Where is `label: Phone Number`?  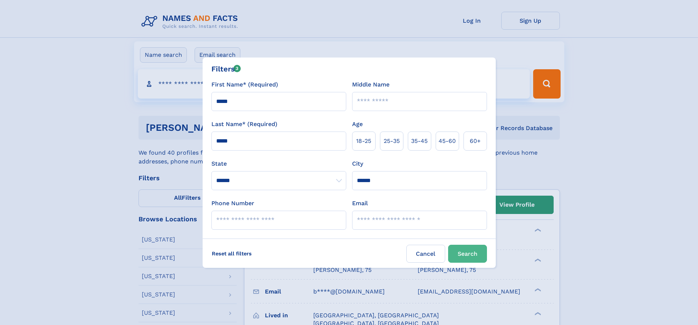
label: Phone Number is located at coordinates (233, 203).